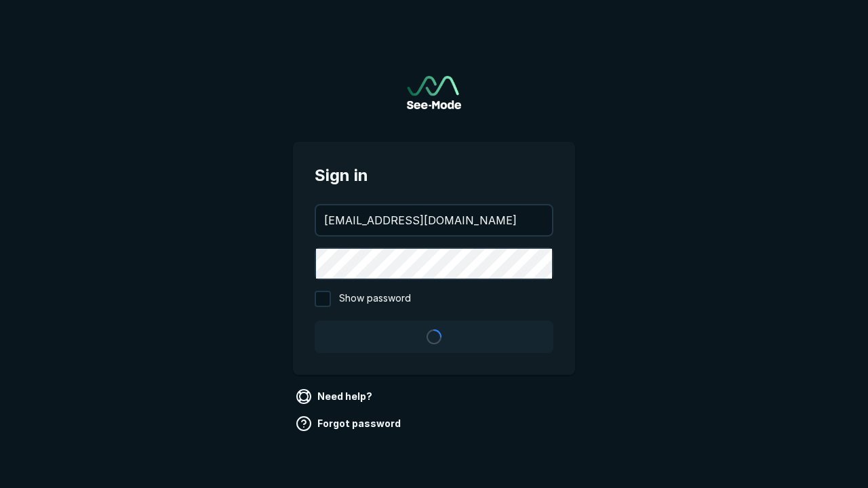  Describe the element at coordinates (434, 220) in the screenshot. I see `input: your@email.com` at that location.